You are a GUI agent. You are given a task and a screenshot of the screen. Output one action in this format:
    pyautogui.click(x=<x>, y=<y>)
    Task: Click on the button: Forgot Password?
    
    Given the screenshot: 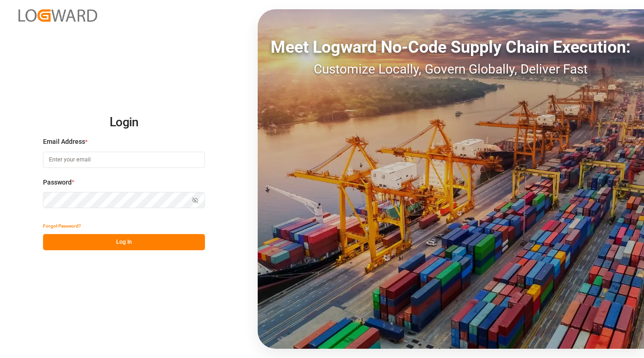 What is the action you would take?
    pyautogui.click(x=62, y=226)
    